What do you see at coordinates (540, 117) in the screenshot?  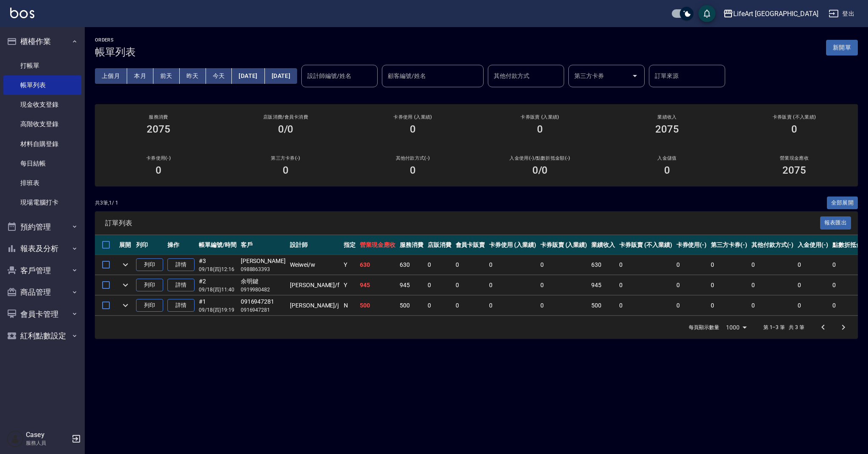 I see `h2: 卡券販賣 (入業績)` at bounding box center [540, 117].